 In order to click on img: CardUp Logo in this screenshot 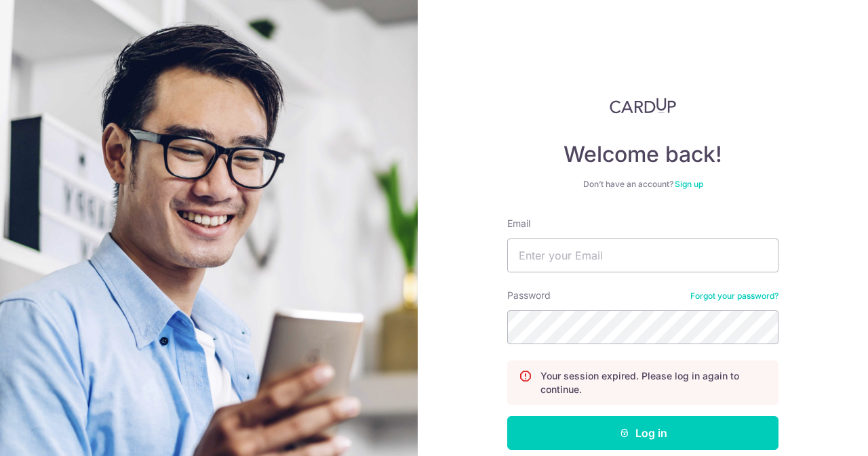, I will do `click(642, 106)`.